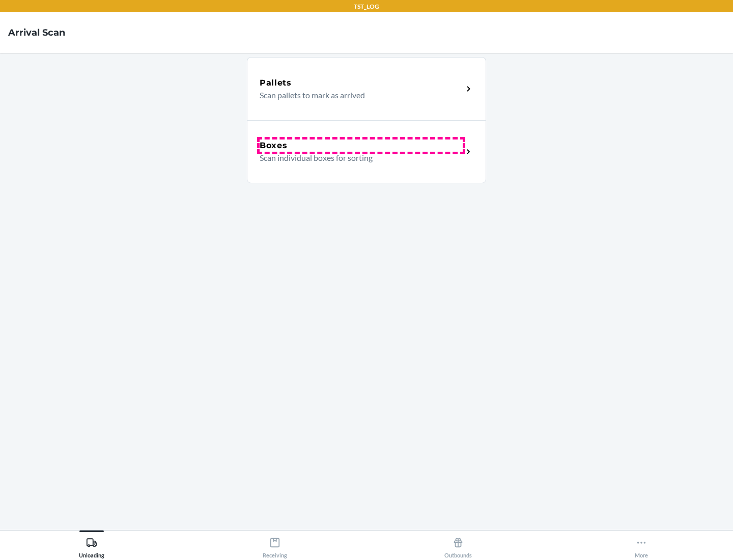  What do you see at coordinates (458, 544) in the screenshot?
I see `button: Outbounds` at bounding box center [458, 544].